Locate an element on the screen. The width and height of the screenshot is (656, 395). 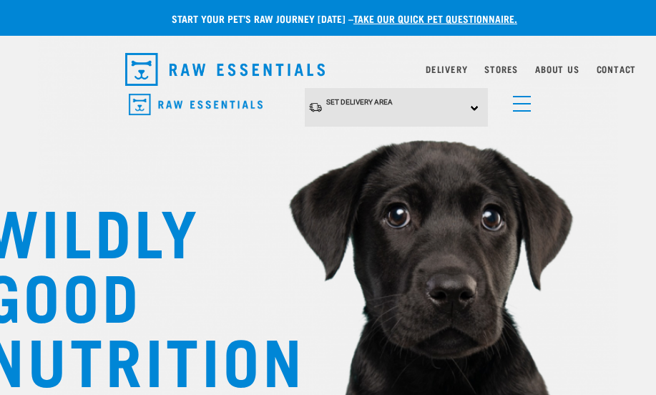
img: van-moving.png is located at coordinates (316, 107).